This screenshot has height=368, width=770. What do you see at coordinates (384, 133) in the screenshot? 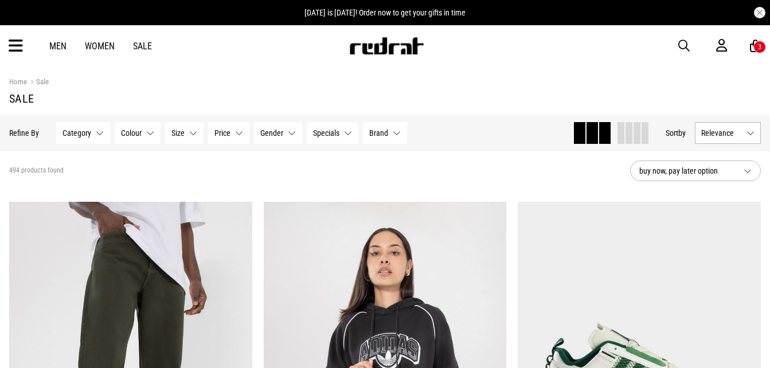
I see `button: Brand` at bounding box center [384, 133].